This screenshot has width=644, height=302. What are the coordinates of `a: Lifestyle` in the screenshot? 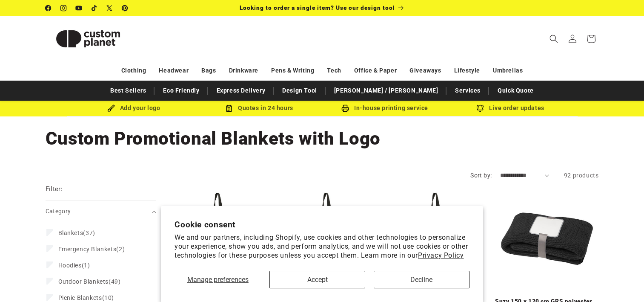 It's located at (467, 70).